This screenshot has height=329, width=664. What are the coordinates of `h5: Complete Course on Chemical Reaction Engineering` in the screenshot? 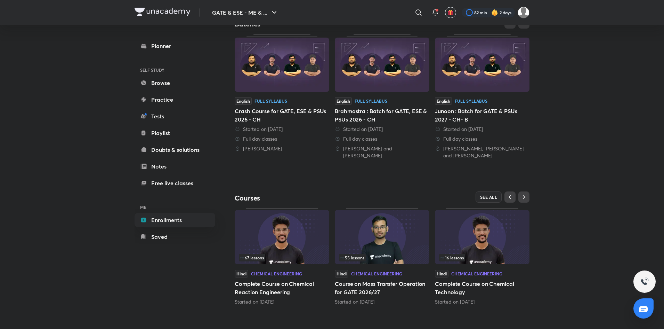 It's located at (282, 288).